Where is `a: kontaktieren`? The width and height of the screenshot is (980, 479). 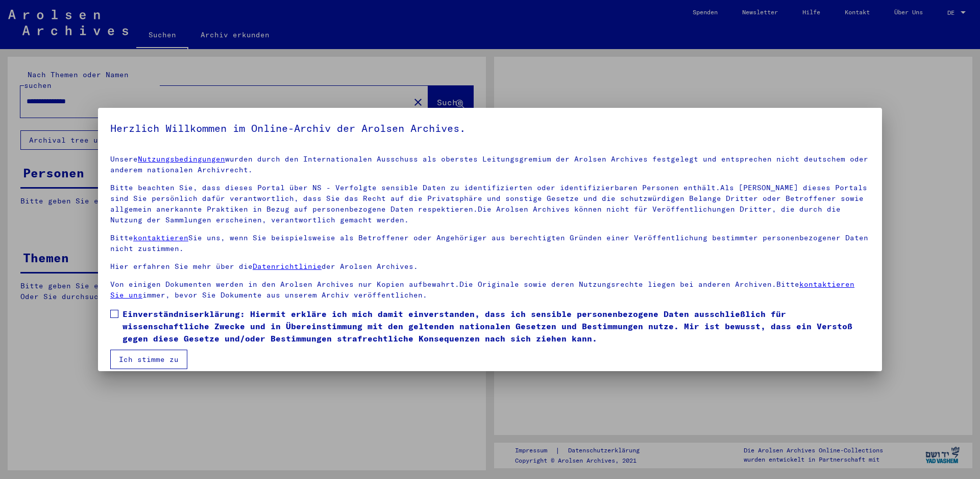
a: kontaktieren is located at coordinates (161, 237).